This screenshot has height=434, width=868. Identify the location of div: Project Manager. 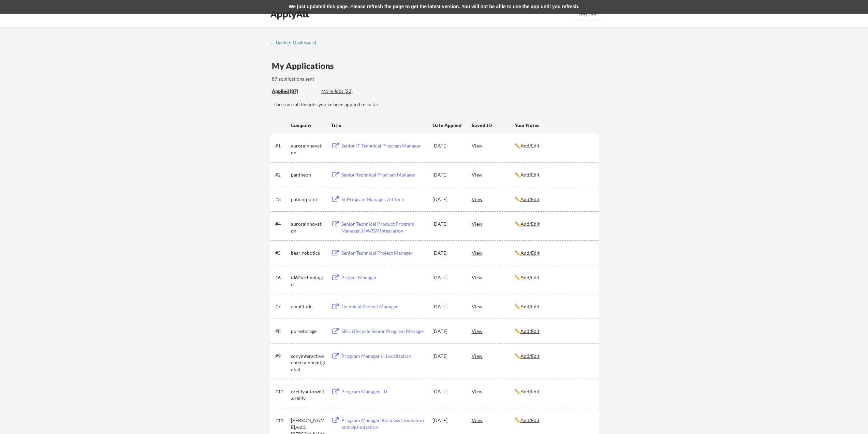
(384, 277).